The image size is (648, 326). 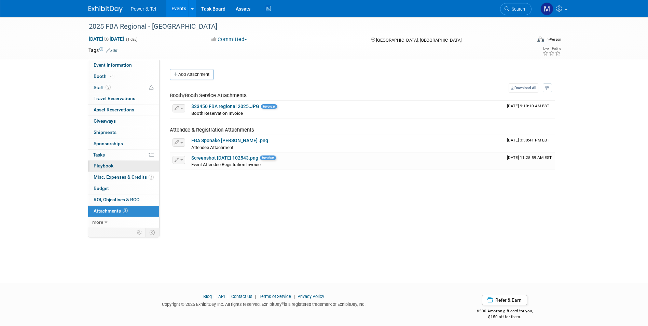 I want to click on a: Travel Reservations, so click(x=124, y=99).